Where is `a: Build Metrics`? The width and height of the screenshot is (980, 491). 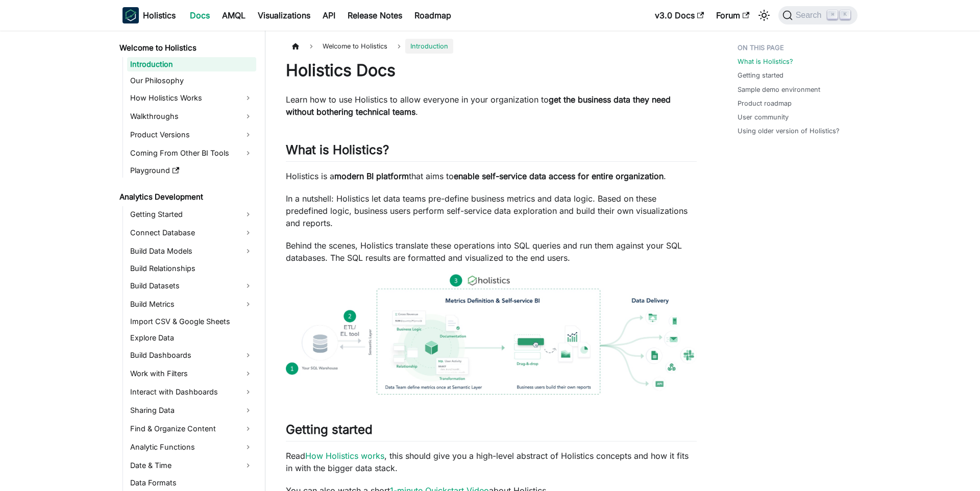 a: Build Metrics is located at coordinates (192, 304).